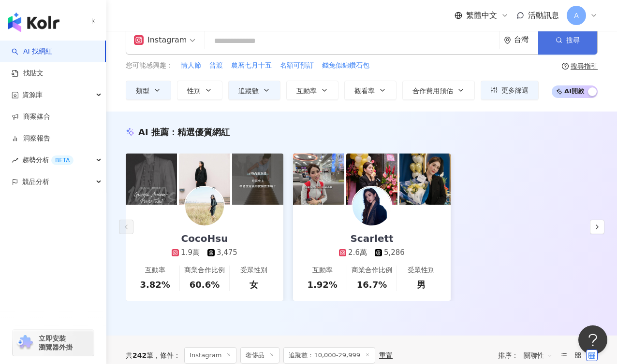 The width and height of the screenshot is (617, 364). Describe the element at coordinates (149, 65) in the screenshot. I see `span: 您可能感興趣：` at that location.